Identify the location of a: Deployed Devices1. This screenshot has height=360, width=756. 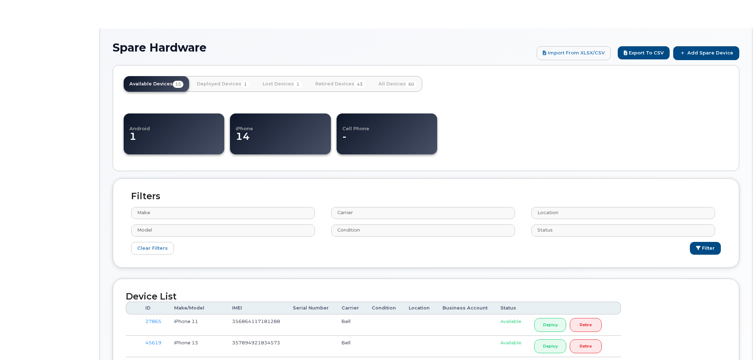
(223, 84).